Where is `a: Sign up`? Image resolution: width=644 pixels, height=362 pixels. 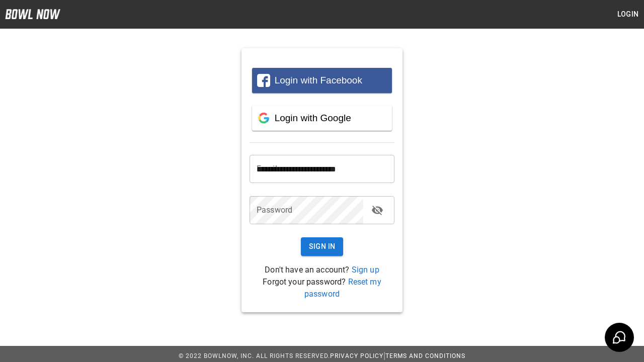
a: Sign up is located at coordinates (365, 270).